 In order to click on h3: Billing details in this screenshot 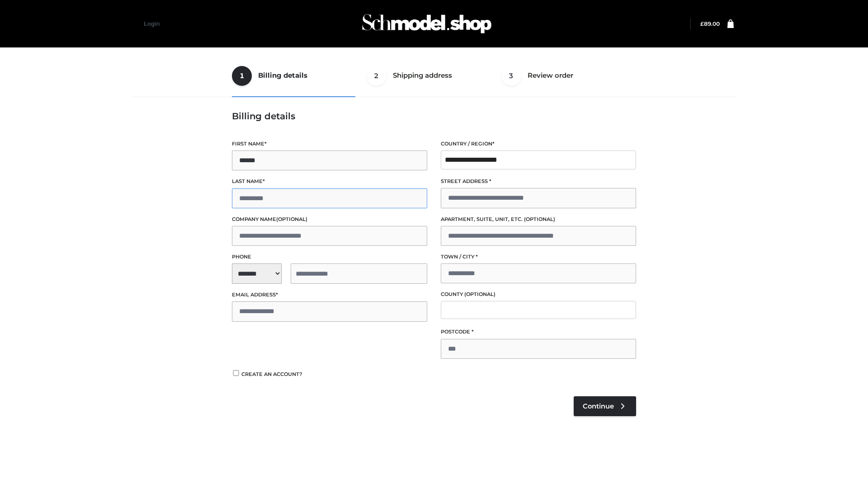, I will do `click(434, 116)`.